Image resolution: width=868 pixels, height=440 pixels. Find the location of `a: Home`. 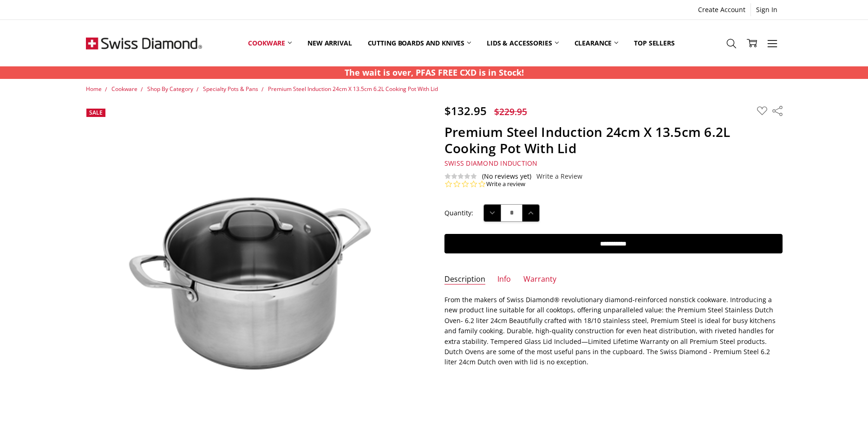

a: Home is located at coordinates (94, 89).